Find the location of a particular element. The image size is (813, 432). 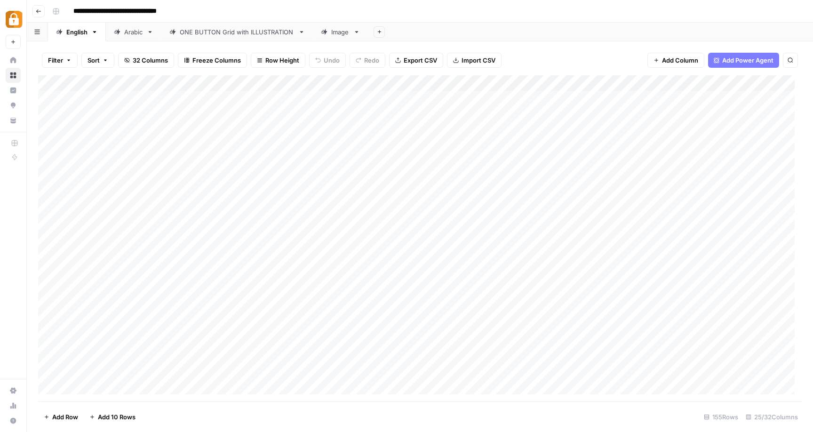

span: Freeze Columns is located at coordinates (216, 60).